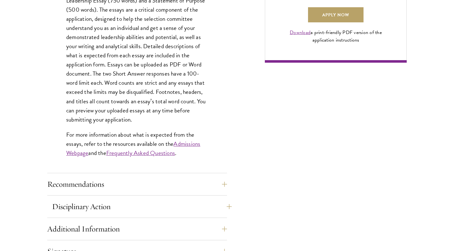 The height and width of the screenshot is (251, 454). What do you see at coordinates (142, 207) in the screenshot?
I see `button: Disciplinary Action` at bounding box center [142, 207].